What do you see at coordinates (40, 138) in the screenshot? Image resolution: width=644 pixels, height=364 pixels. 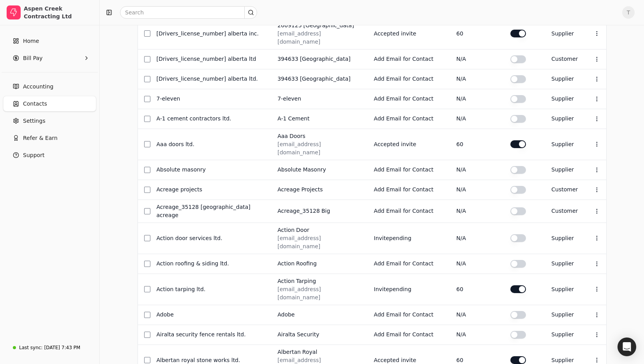 I see `span: Refer & Earn` at bounding box center [40, 138].